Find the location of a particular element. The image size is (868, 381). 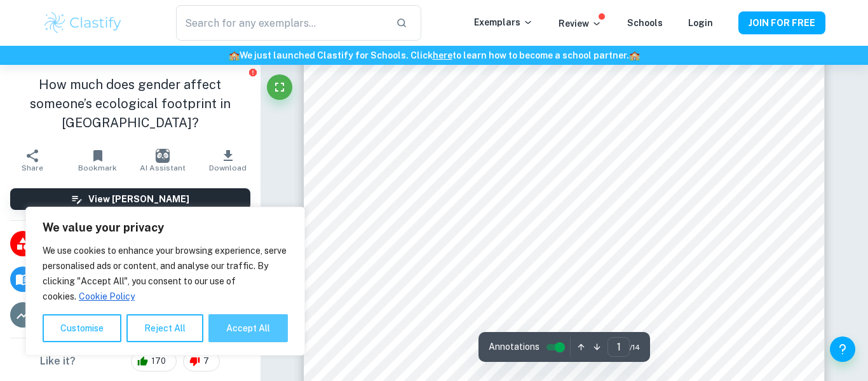

span: AI Assistant is located at coordinates (162, 167).